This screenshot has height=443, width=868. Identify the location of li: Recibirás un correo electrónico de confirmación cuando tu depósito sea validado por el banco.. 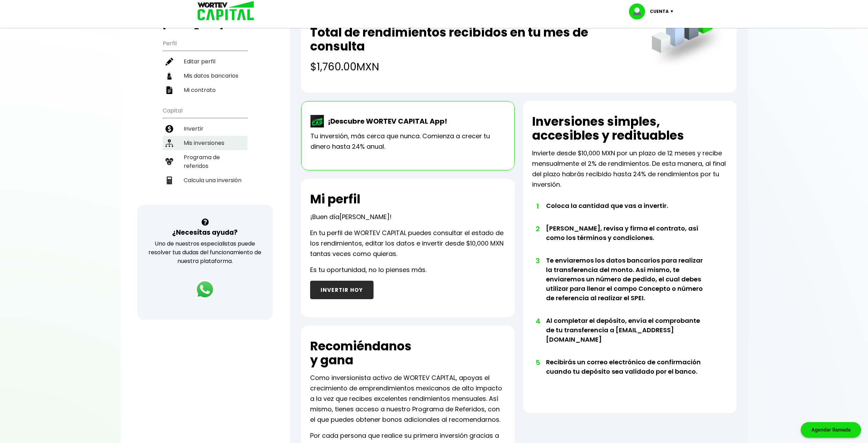
(627, 374).